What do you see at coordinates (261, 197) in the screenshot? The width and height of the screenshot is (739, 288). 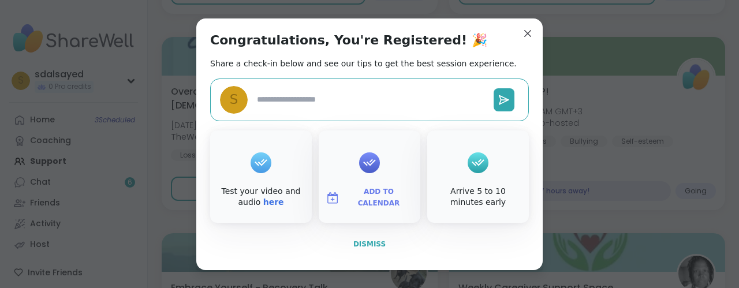 I see `div: Test your video and audio` at bounding box center [261, 197].